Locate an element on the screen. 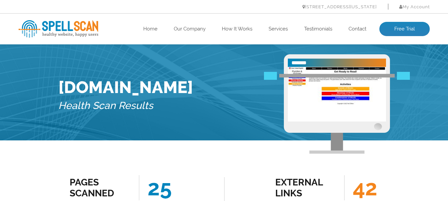  div: Pages Scanned is located at coordinates (99, 188).